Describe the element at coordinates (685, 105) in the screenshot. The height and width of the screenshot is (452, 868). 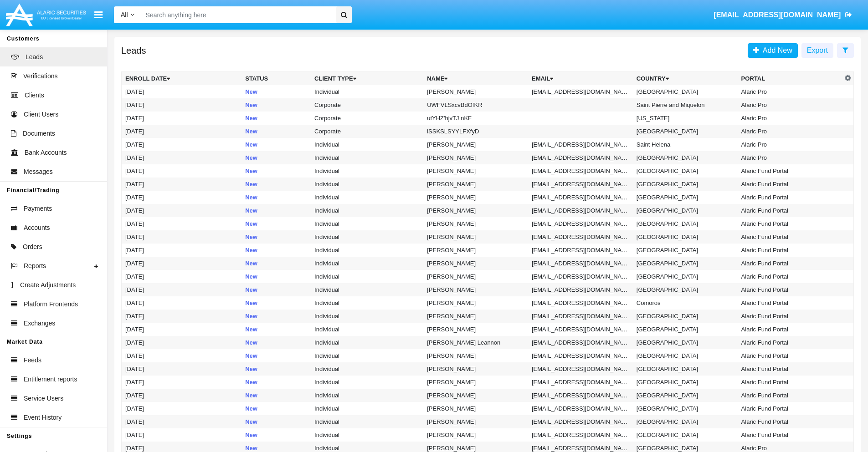
I see `td: Saint Pierre and Miquelon` at that location.